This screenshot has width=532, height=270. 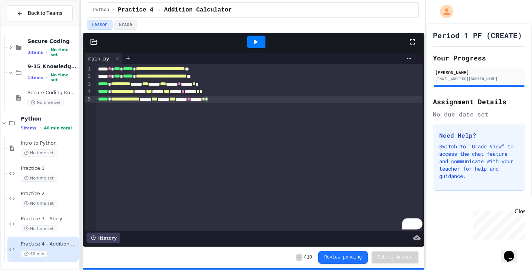 I want to click on h2: Assignment Details, so click(x=479, y=102).